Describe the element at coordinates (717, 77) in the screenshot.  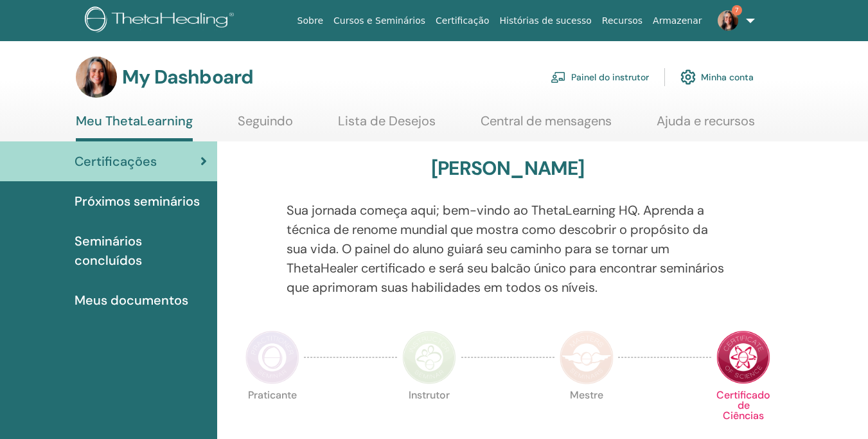
I see `a: Minha conta` at that location.